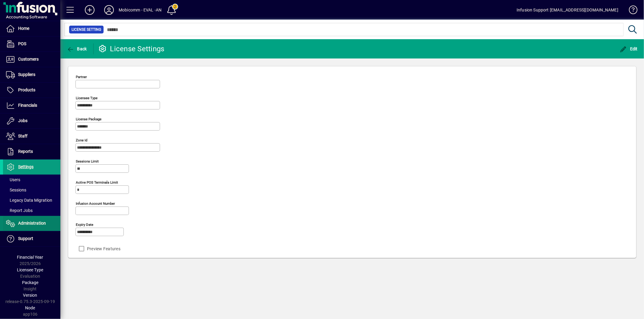  Describe the element at coordinates (22, 44) in the screenshot. I see `span: POS` at that location.